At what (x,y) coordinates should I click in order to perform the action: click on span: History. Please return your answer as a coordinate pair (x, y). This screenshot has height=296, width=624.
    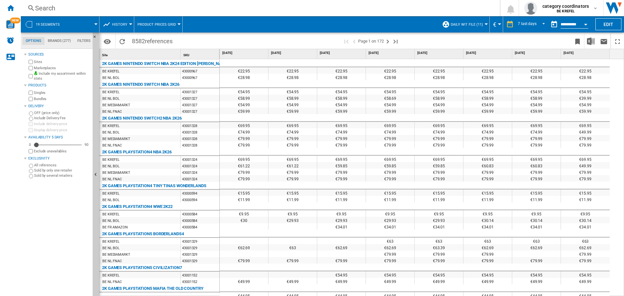
    Looking at the image, I should click on (120, 24).